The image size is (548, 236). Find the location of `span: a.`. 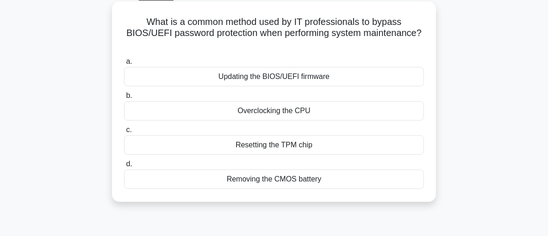

span: a. is located at coordinates (129, 61).